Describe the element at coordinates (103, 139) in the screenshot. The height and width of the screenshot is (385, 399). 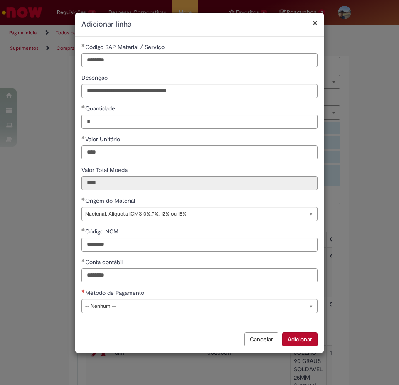
I see `span: Valor Unitário` at that location.